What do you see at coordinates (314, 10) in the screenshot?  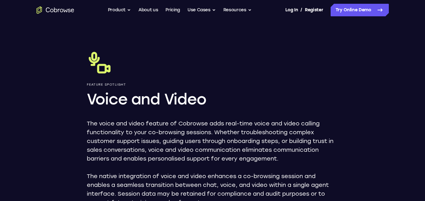 I see `a: Register` at bounding box center [314, 10].